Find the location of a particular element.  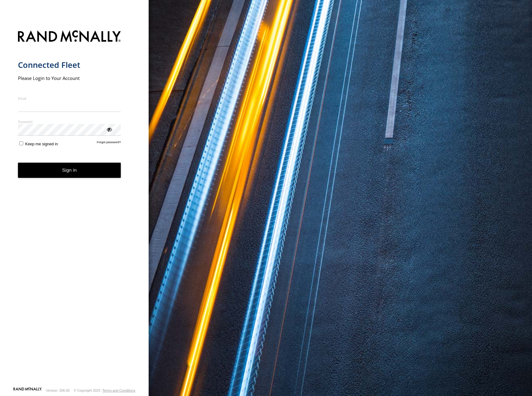

a: Terms and Conditions is located at coordinates (119, 391).